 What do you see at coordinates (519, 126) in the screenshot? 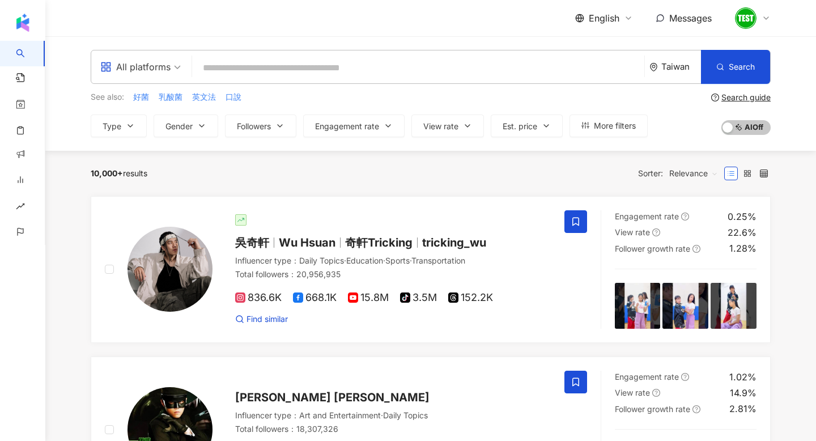
I see `span: Est. price` at bounding box center [519, 126].